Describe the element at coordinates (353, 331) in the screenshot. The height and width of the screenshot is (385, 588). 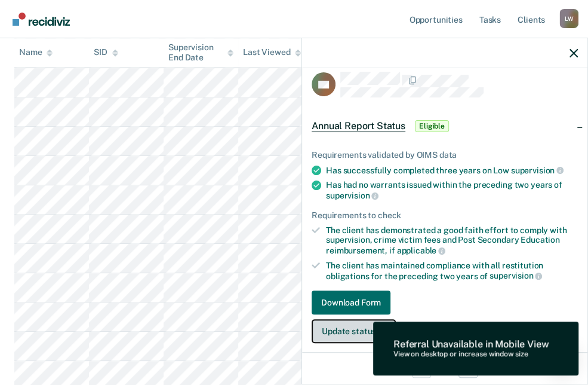
I see `button: Update status` at that location.